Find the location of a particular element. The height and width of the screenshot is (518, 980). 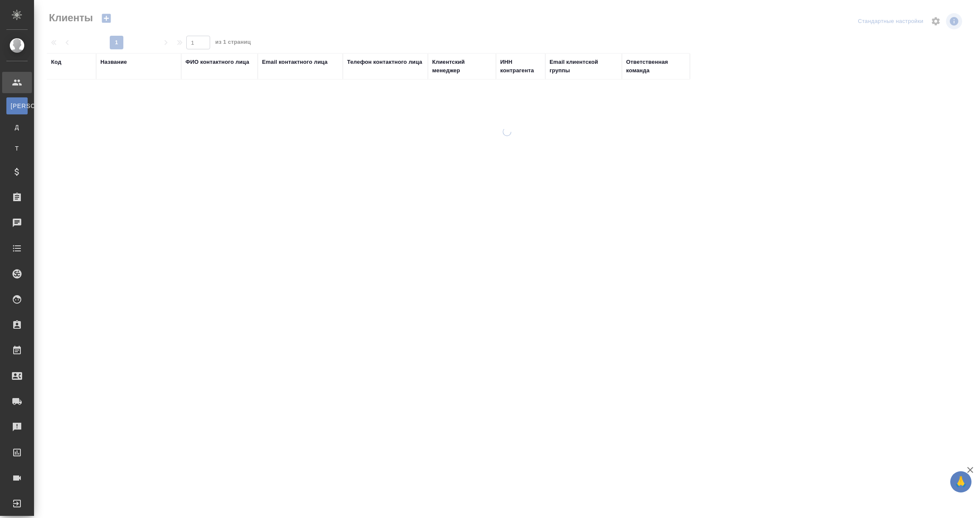

div: Ответственная команда is located at coordinates (656, 66).